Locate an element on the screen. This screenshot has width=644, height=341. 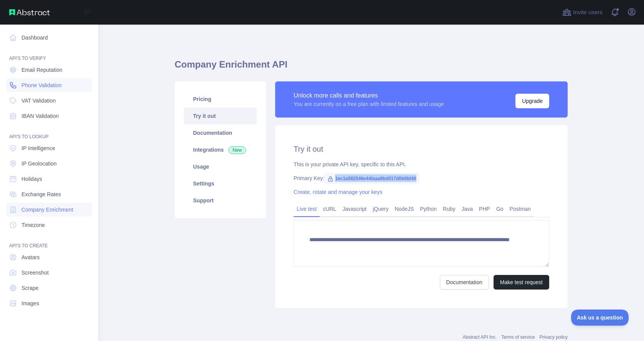
span: New is located at coordinates (237, 150).